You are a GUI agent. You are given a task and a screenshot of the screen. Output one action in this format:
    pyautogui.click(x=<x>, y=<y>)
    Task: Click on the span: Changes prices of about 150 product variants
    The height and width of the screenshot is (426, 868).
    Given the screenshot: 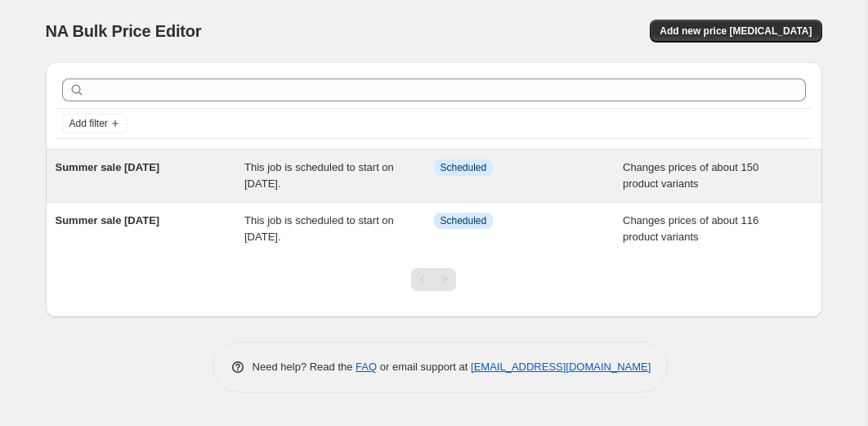 What is the action you would take?
    pyautogui.click(x=691, y=175)
    